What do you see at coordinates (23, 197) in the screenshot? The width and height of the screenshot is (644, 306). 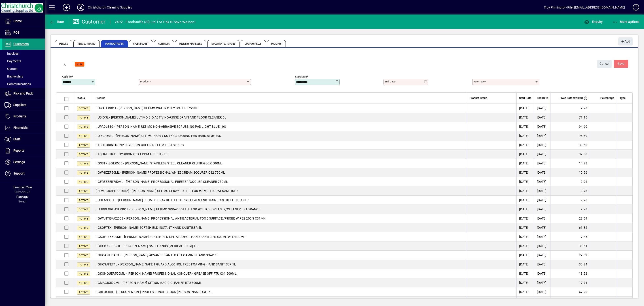 I see `span: Package` at bounding box center [23, 197].